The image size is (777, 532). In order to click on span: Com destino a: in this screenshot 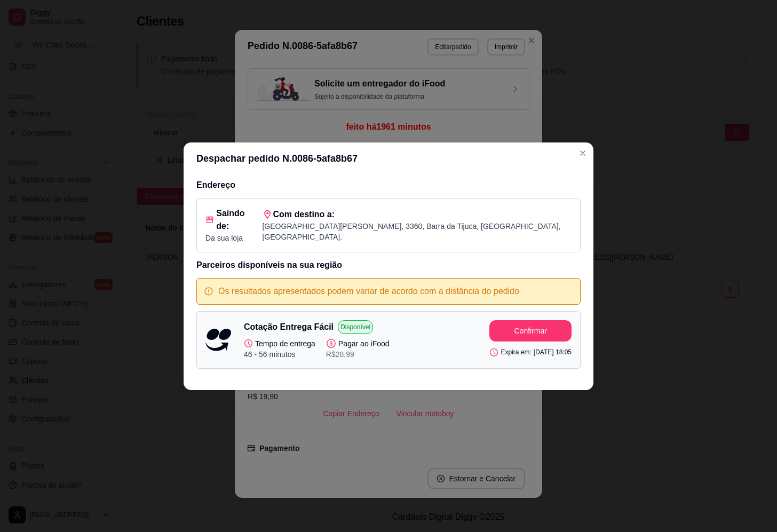, I will do `click(304, 215)`.